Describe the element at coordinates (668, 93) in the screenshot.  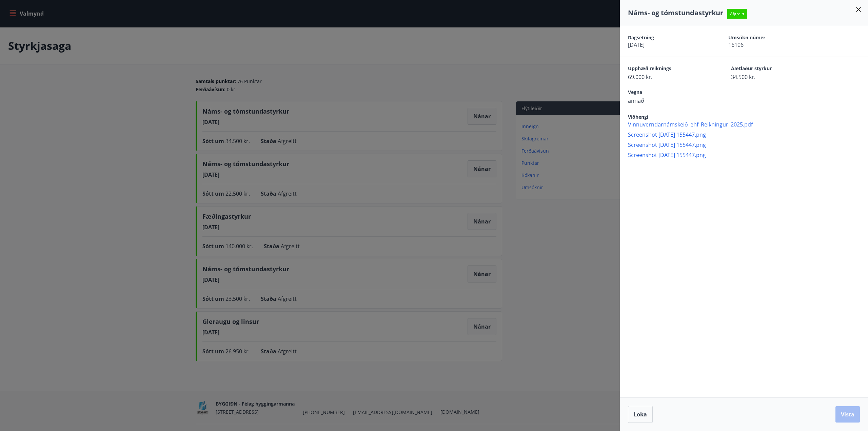
I see `span: Vegna` at that location.